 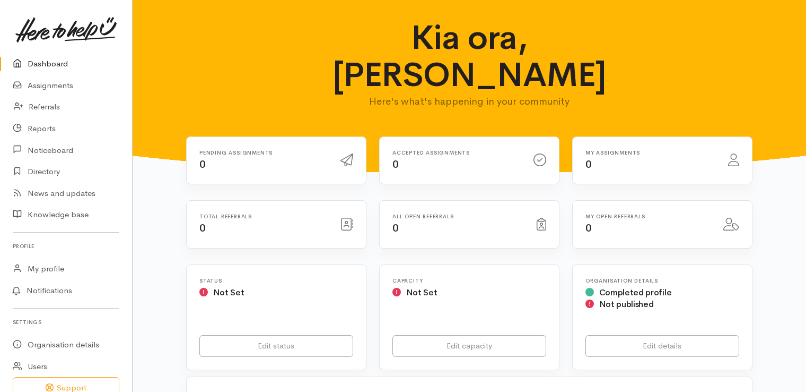 What do you see at coordinates (663, 345) in the screenshot?
I see `a: Edit details` at bounding box center [663, 345].